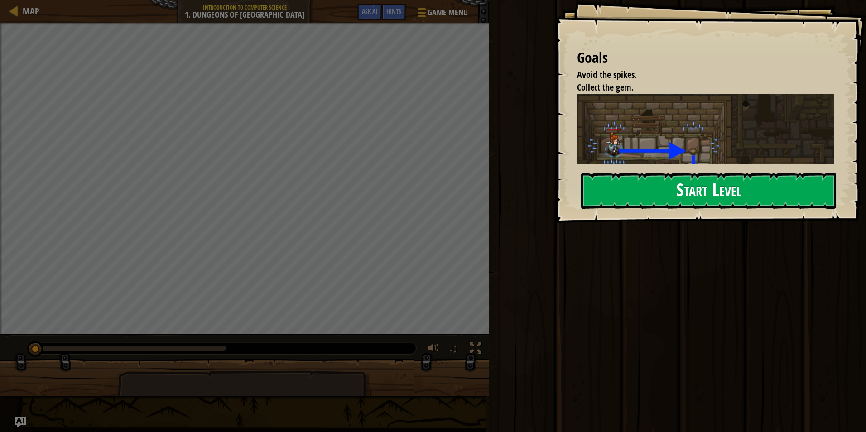  What do you see at coordinates (29, 11) in the screenshot?
I see `a: Map` at bounding box center [29, 11].